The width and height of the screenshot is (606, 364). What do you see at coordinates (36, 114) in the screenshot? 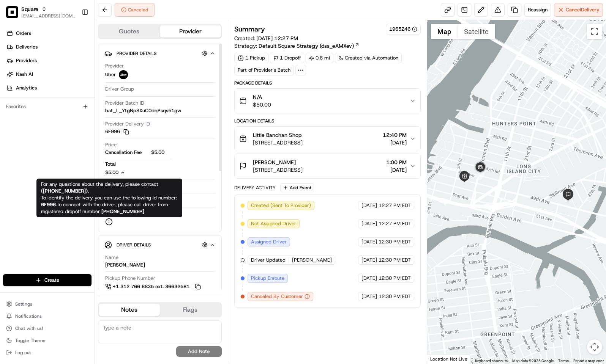
I see `span: Knowledge Base` at bounding box center [36, 114].